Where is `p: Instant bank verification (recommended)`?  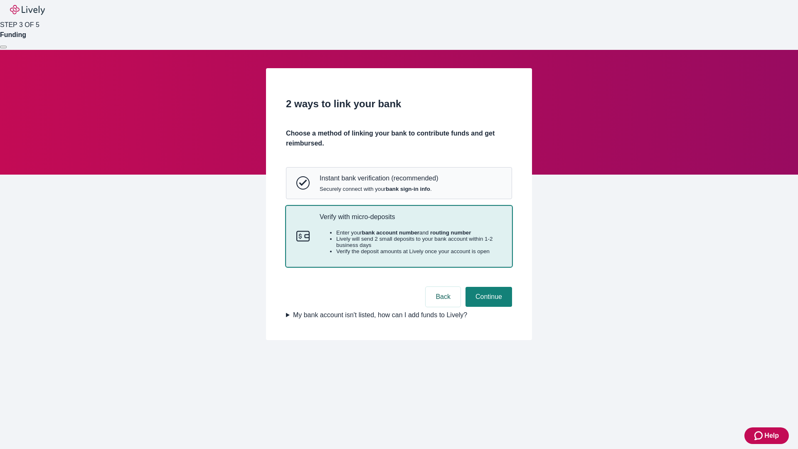 p: Instant bank verification (recommended) is located at coordinates (378, 178).